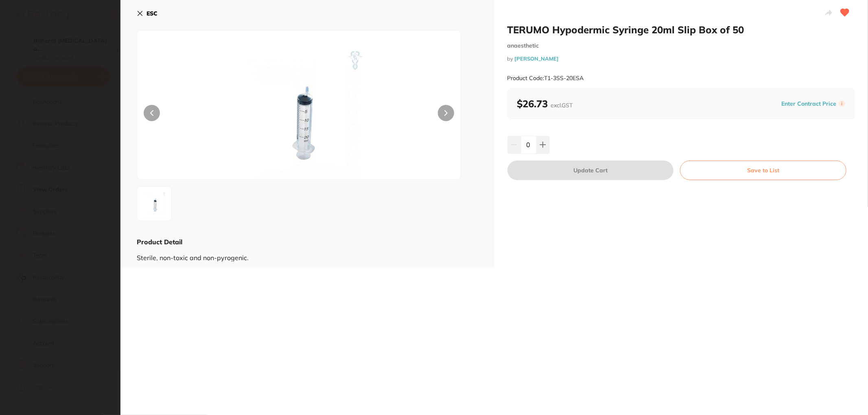 Image resolution: width=868 pixels, height=415 pixels. I want to click on small: Product Code: T1-3SS-20ESA, so click(546, 78).